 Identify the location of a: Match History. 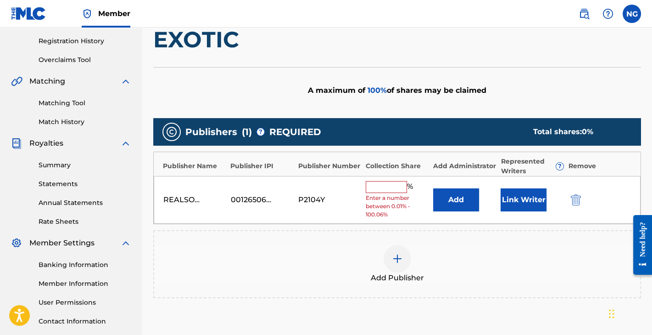
(85, 122).